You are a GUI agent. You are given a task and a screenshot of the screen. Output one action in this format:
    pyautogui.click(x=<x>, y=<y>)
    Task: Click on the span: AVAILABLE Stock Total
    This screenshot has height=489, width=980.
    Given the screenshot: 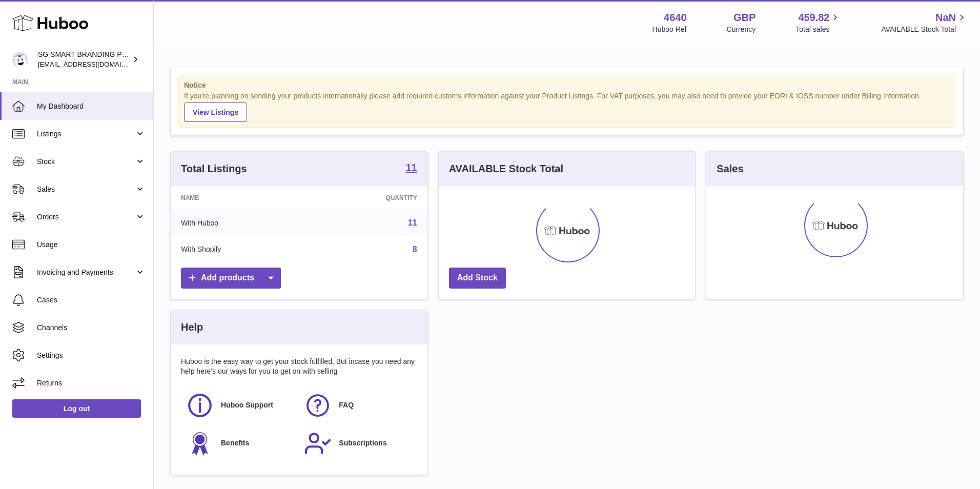 What is the action you would take?
    pyautogui.click(x=924, y=30)
    